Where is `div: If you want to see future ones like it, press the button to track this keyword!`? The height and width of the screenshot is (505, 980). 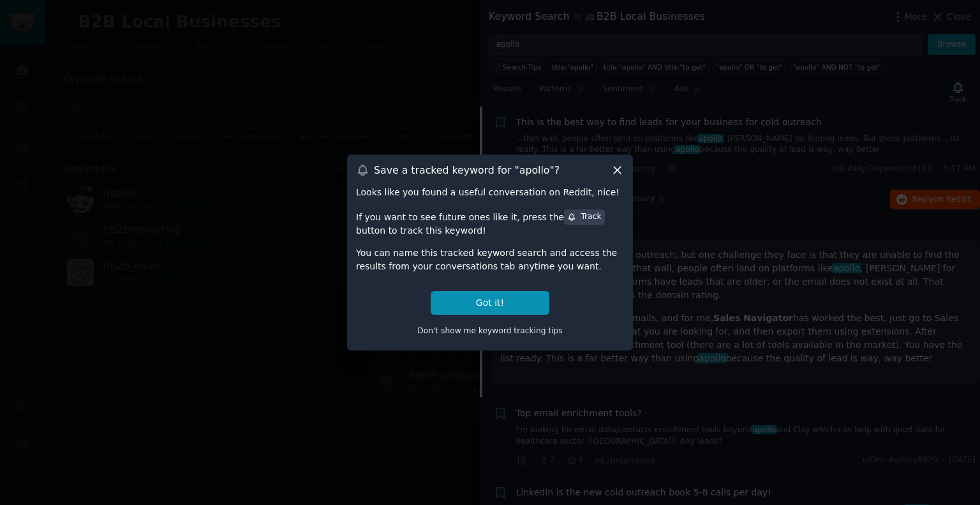 div: If you want to see future ones like it, press the button to track this keyword! is located at coordinates (490, 223).